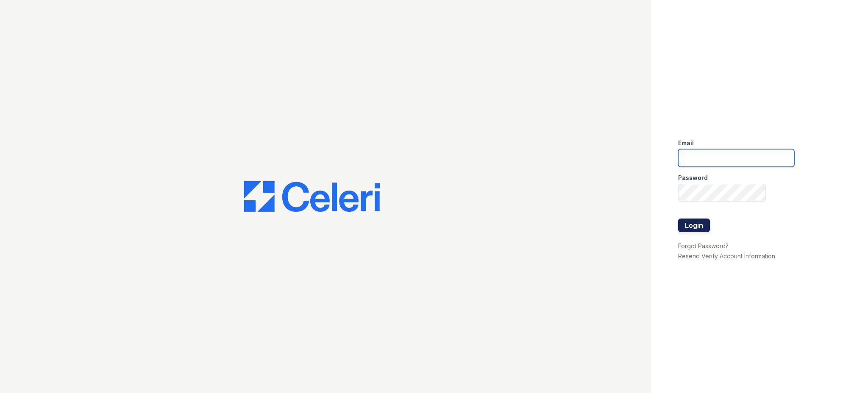  I want to click on button: Login, so click(694, 225).